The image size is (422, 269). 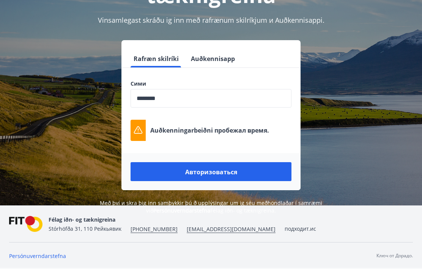 I want to click on font: Með því и skra þig inn samþykkir þú ð upplýsingar um ig séu meðhöndlaðar í samræmi við, so click(x=211, y=207).